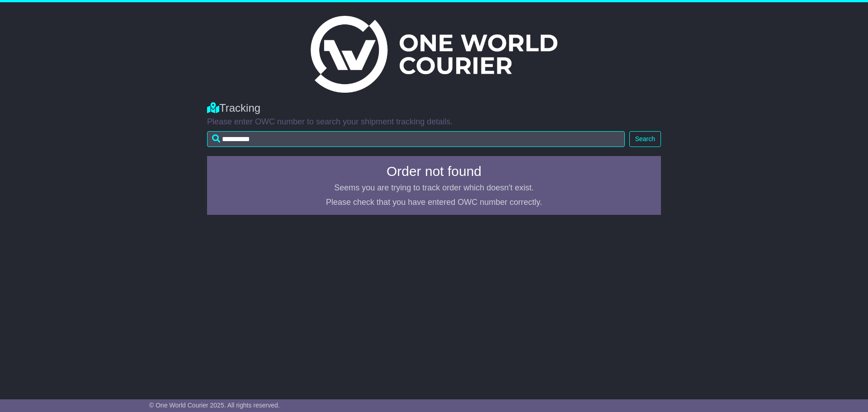  Describe the element at coordinates (215, 404) in the screenshot. I see `span: © One World Courier 2025. All rights reserved.` at that location.